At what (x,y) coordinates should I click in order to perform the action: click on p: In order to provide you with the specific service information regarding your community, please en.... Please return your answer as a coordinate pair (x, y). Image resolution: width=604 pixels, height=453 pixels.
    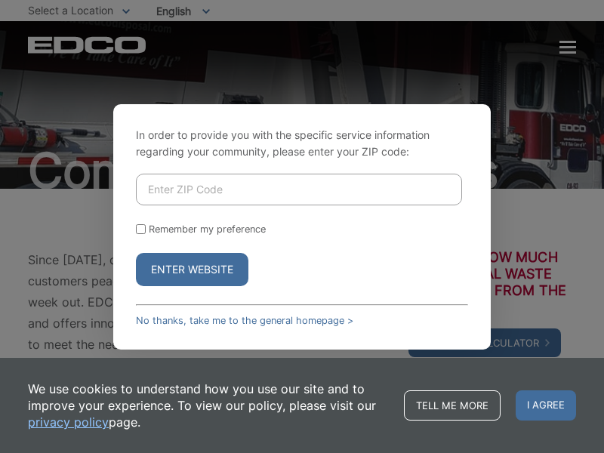
    Looking at the image, I should click on (302, 144).